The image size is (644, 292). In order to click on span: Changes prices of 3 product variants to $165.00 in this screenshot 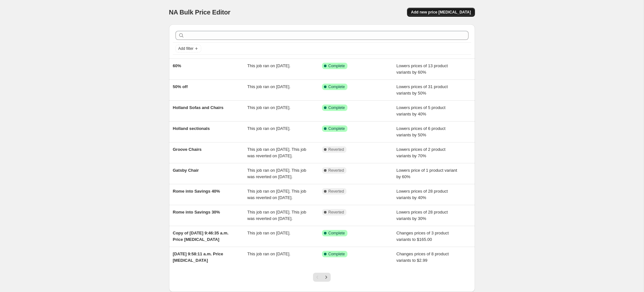, I will do `click(422, 236)`.